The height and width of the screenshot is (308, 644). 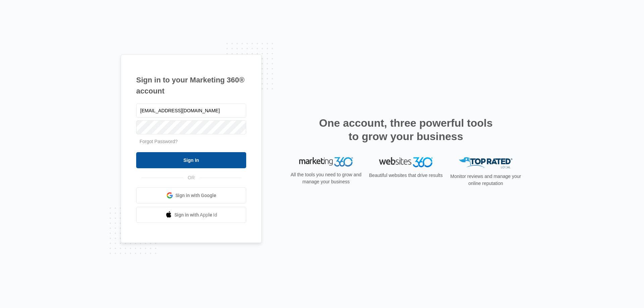 What do you see at coordinates (191, 160) in the screenshot?
I see `input: Sign In` at bounding box center [191, 160].